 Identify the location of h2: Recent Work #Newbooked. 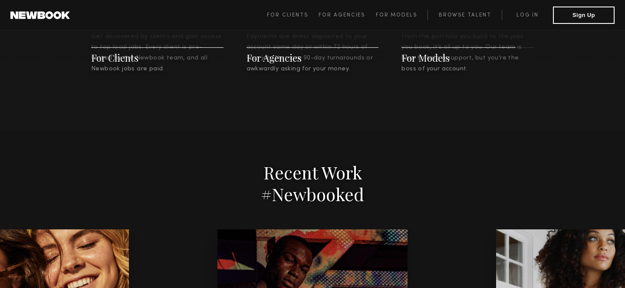
(312, 183).